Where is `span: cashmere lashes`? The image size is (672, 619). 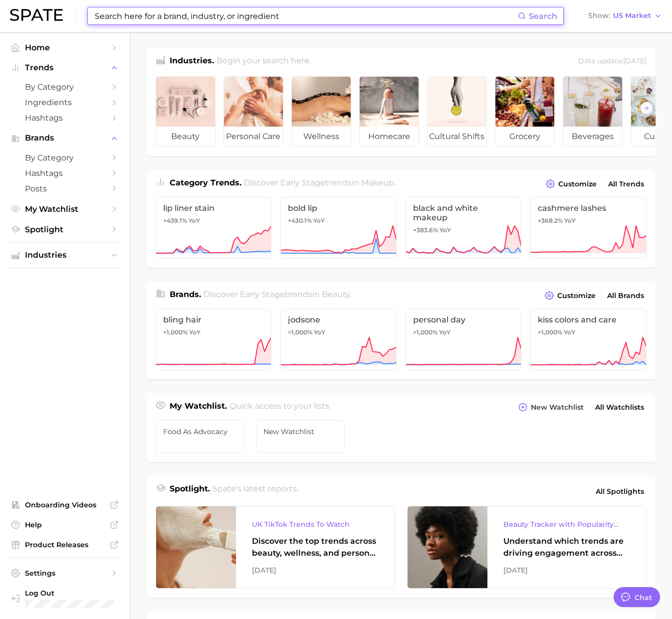
span: cashmere lashes is located at coordinates (588, 208).